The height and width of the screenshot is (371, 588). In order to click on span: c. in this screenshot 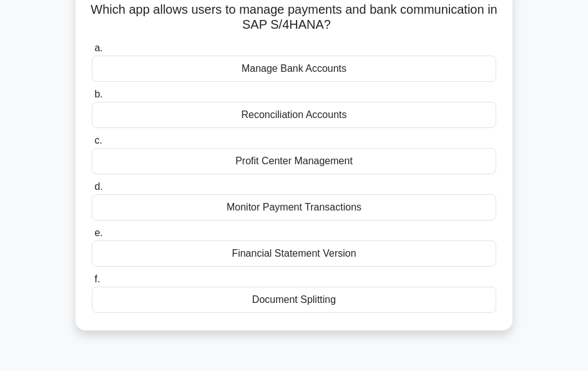, I will do `click(98, 140)`.